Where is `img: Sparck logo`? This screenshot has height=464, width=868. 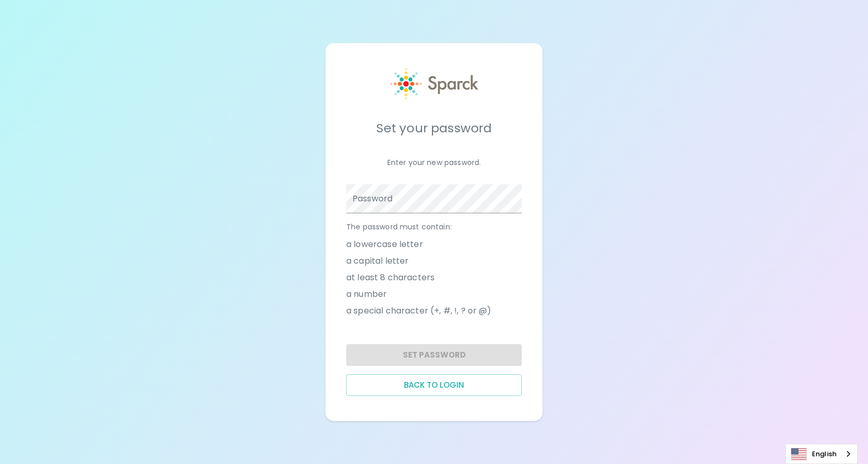 img: Sparck logo is located at coordinates (434, 84).